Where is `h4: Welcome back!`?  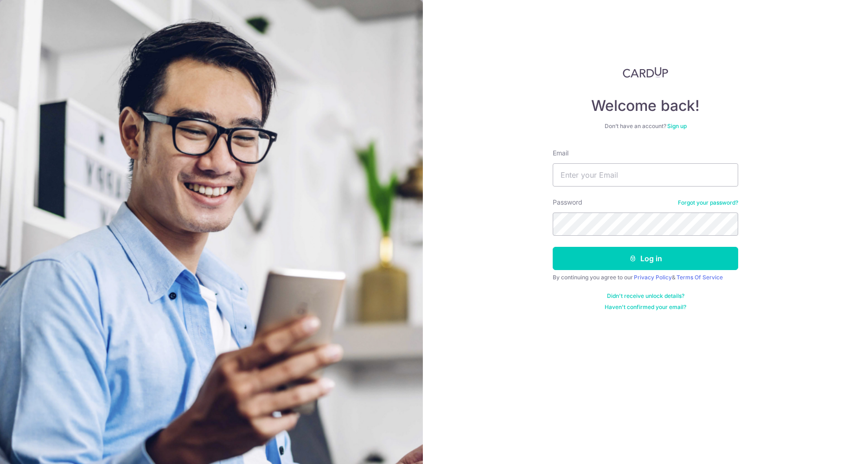
h4: Welcome back! is located at coordinates (646, 106).